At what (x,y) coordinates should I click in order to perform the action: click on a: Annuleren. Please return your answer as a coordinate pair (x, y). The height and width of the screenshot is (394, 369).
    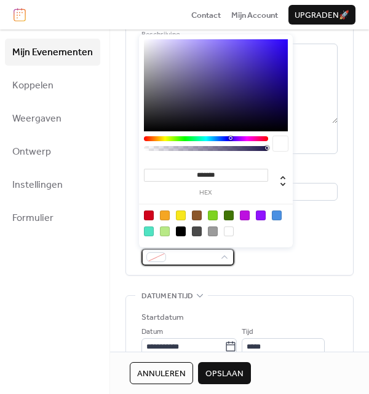
    Looking at the image, I should click on (161, 373).